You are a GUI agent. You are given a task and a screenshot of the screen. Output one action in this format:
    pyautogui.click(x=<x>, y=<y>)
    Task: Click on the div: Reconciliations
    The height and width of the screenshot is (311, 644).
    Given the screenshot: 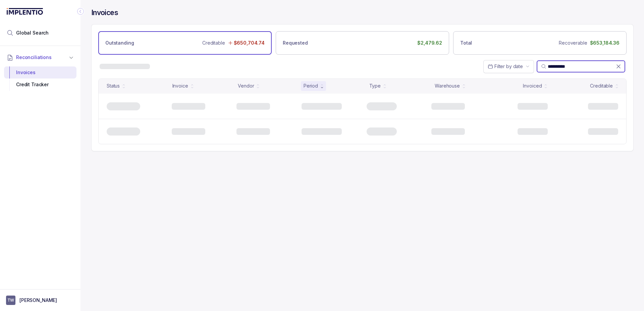 What is the action you would take?
    pyautogui.click(x=40, y=79)
    